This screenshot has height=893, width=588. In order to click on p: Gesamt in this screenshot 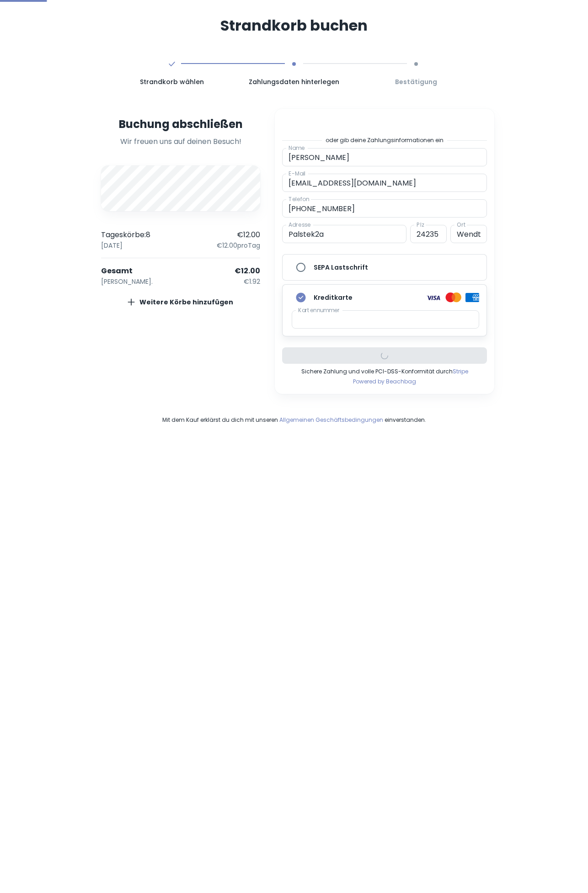, I will do `click(116, 271)`.